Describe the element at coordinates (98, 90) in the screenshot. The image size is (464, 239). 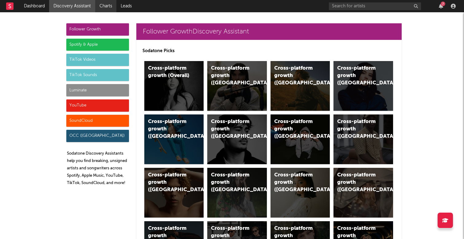
I see `div: Luminate` at that location.